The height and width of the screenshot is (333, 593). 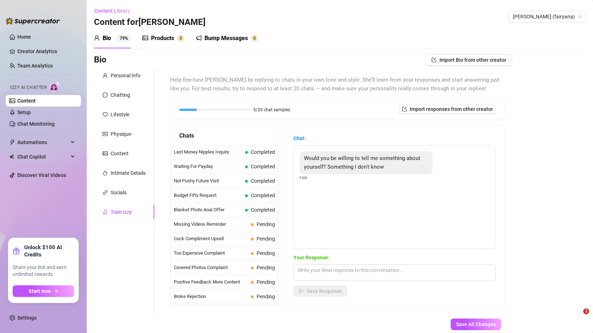 What do you see at coordinates (12, 142) in the screenshot?
I see `span: thunderbolt` at bounding box center [12, 142].